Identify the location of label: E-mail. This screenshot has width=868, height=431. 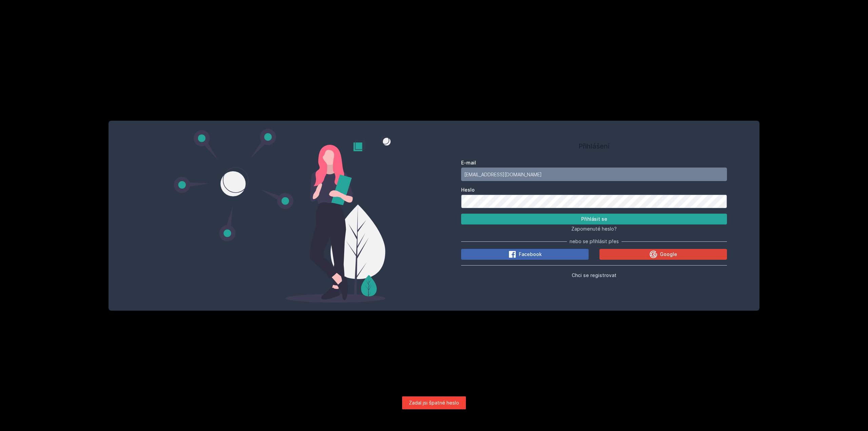
(594, 163).